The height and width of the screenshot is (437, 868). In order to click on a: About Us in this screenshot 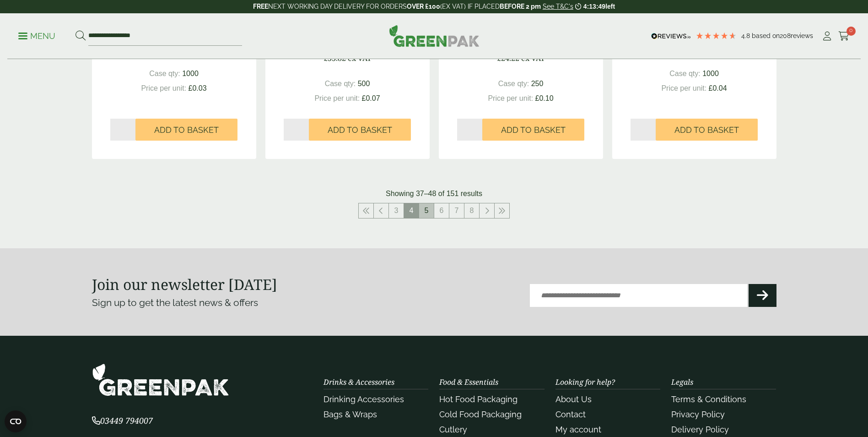, I will do `click(573, 399)`.